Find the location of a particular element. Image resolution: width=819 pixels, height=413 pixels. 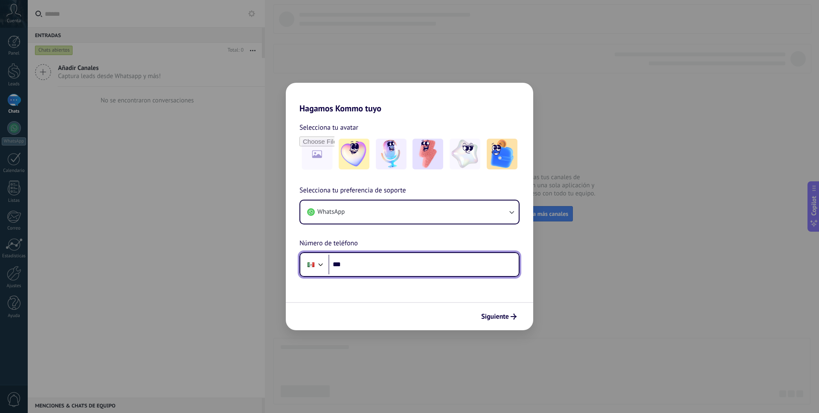

img: -5.jpeg is located at coordinates (502, 154).